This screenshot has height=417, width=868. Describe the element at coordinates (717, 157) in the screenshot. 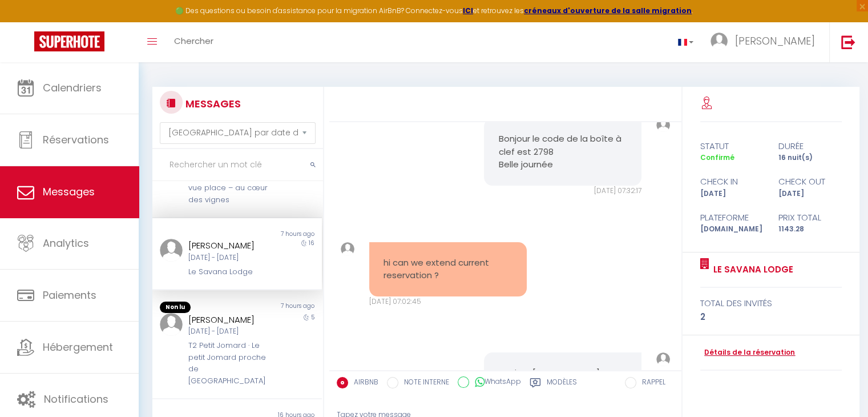

I see `span: Confirmé` at that location.